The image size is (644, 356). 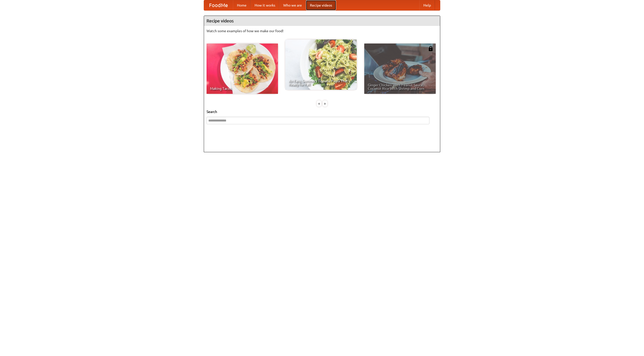 What do you see at coordinates (427, 5) in the screenshot?
I see `a: Help` at bounding box center [427, 5].